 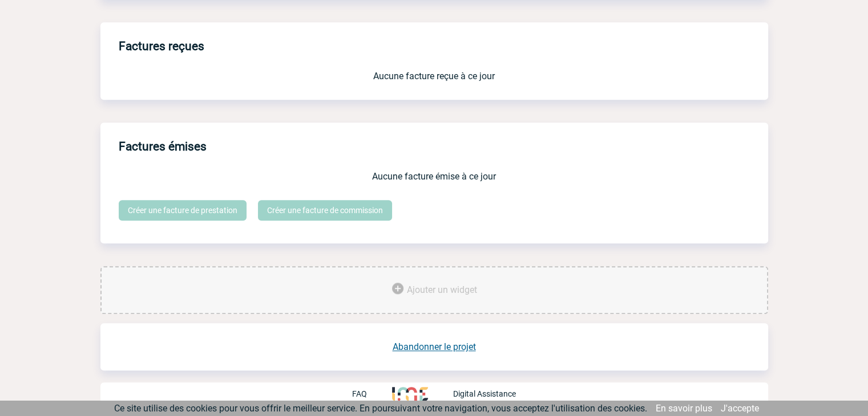 I want to click on h3: Factures reçues, so click(x=444, y=46).